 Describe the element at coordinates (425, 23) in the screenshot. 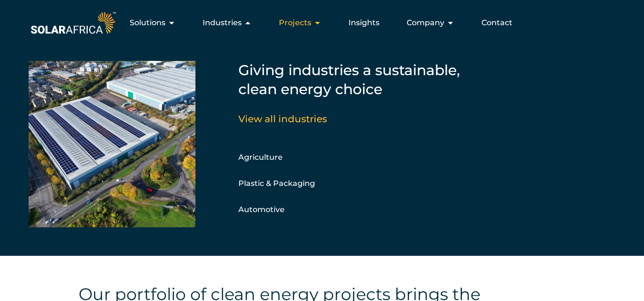

I see `span: Company` at that location.